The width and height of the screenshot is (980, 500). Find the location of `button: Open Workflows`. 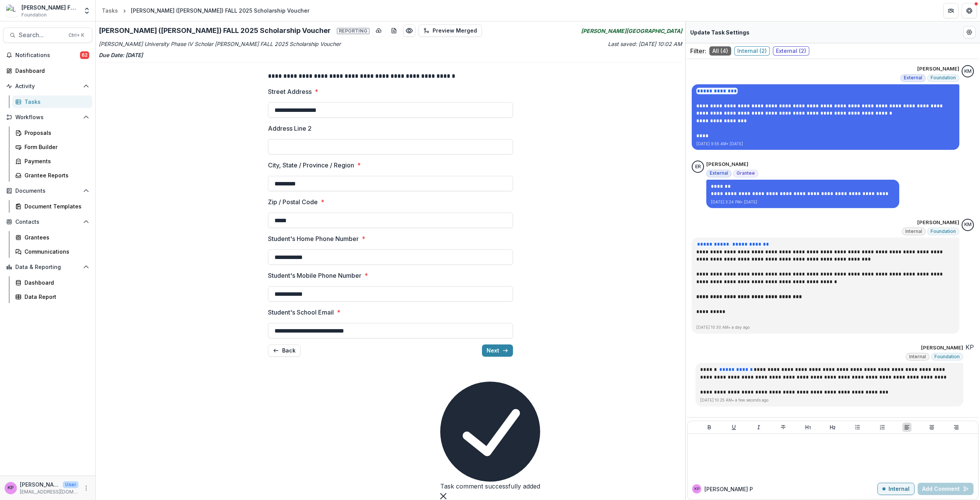

button: Open Workflows is located at coordinates (48, 117).